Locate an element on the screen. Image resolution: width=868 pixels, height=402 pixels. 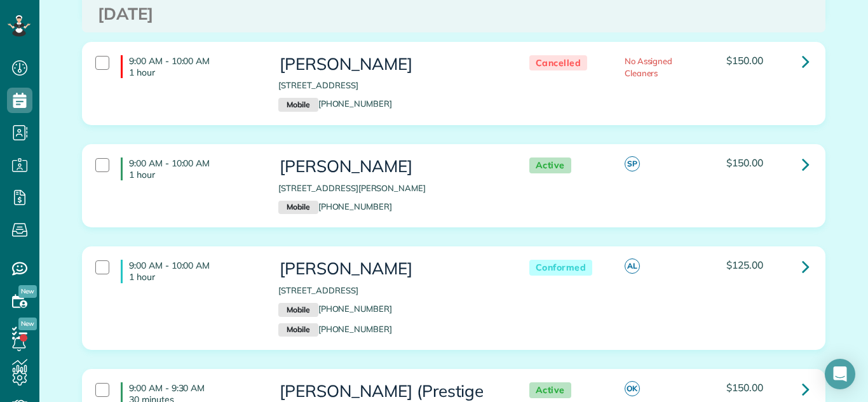
span: Conformed is located at coordinates (561, 267).